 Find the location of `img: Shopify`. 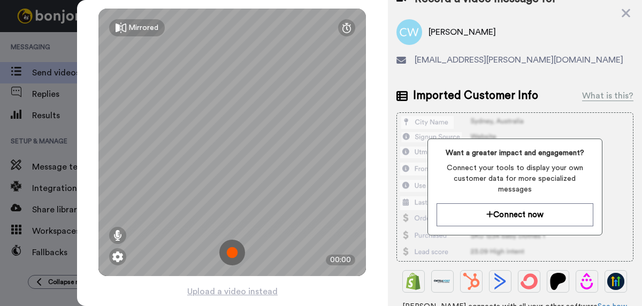

img: Shopify is located at coordinates (413, 281).